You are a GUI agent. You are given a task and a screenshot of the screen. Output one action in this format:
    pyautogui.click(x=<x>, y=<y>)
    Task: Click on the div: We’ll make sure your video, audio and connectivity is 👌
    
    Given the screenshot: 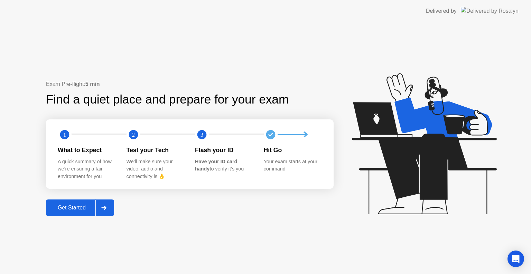 What is the action you would take?
    pyautogui.click(x=155, y=169)
    